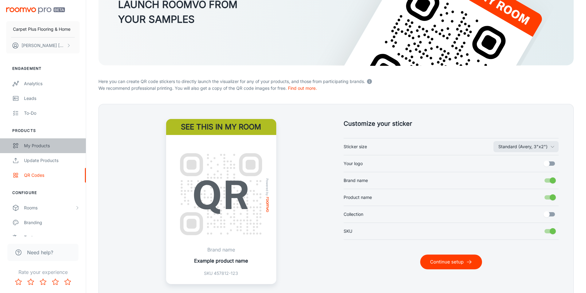 Image resolution: width=586 pixels, height=293 pixels. I want to click on p: Example product name, so click(221, 261).